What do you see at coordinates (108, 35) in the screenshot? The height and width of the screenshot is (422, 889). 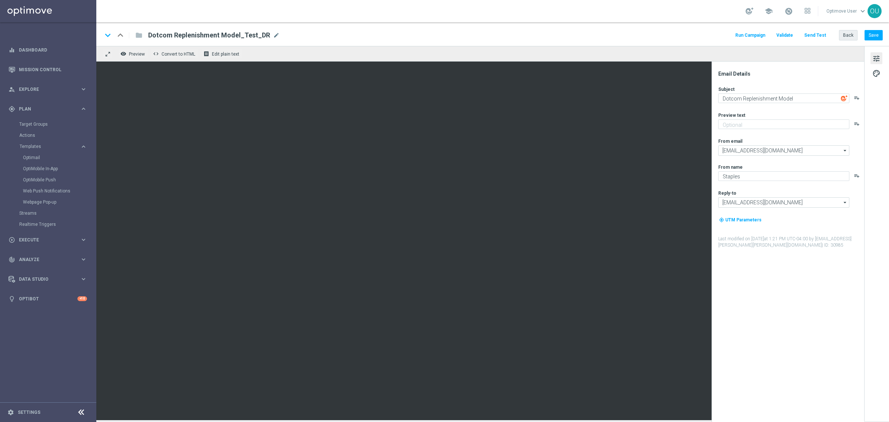 I see `i: keyboard_arrow_down` at bounding box center [108, 35].